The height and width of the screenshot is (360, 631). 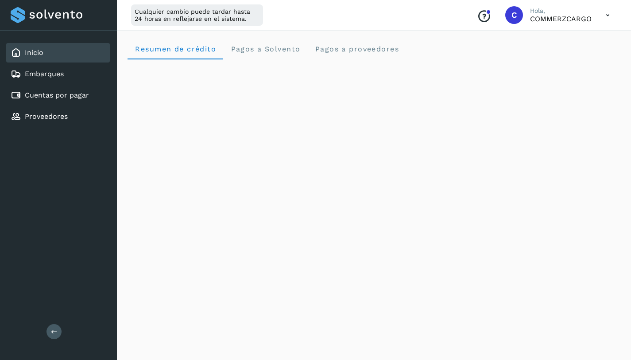 What do you see at coordinates (561, 11) in the screenshot?
I see `p: Hola,` at bounding box center [561, 11].